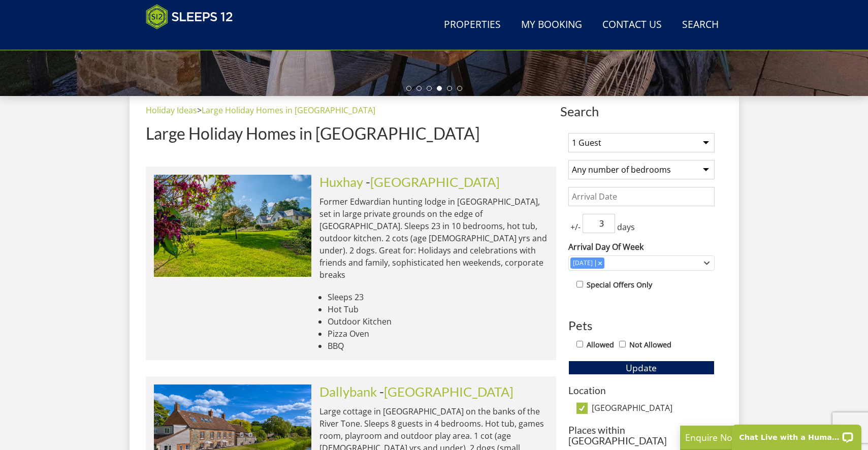 This screenshot has height=450, width=868. I want to click on div: Combobox, so click(641, 263).